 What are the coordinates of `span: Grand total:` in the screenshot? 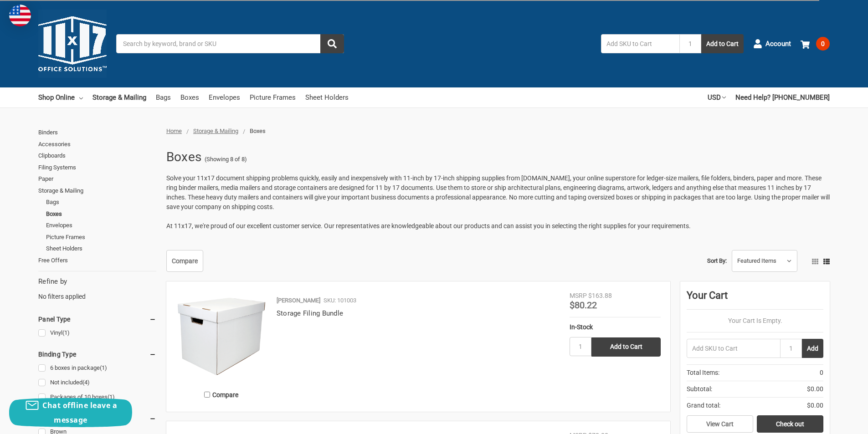 It's located at (704, 405).